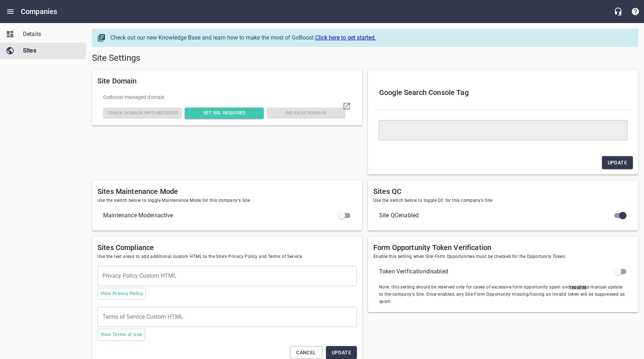 The width and height of the screenshot is (644, 359). I want to click on span: Details, so click(50, 34).